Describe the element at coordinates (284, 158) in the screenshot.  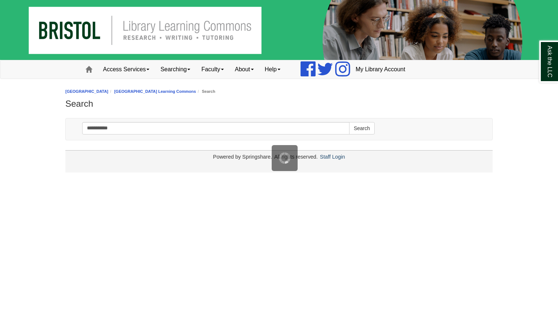
I see `img: Working...` at that location.